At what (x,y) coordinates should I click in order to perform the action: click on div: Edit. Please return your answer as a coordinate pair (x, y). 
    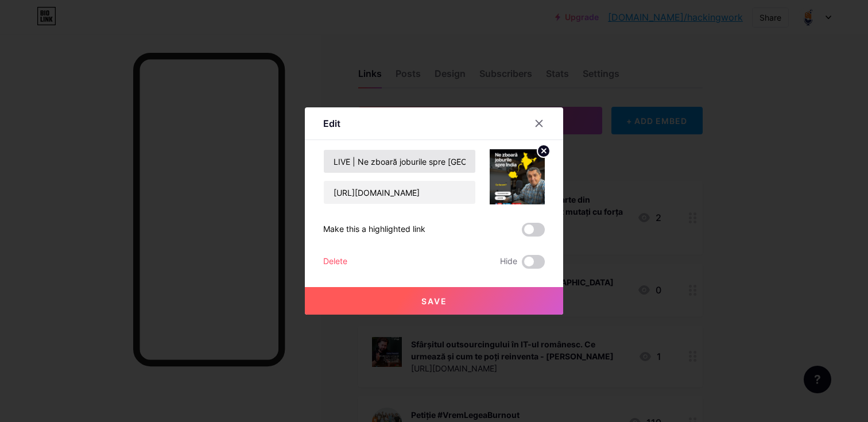
    Looking at the image, I should click on (332, 124).